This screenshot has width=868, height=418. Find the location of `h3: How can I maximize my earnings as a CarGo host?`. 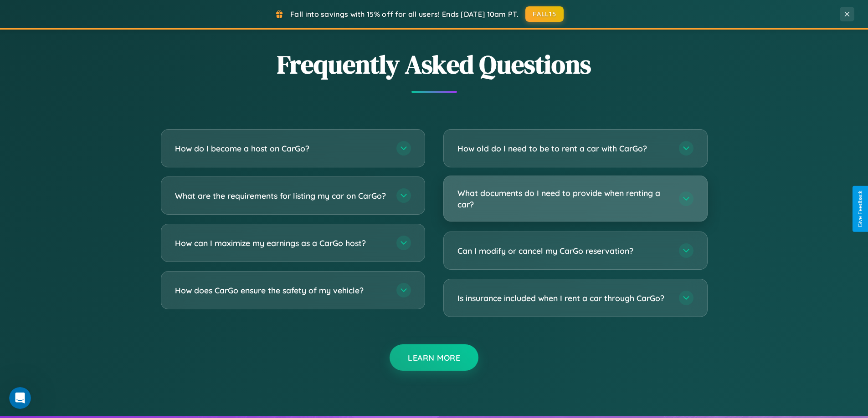

h3: How can I maximize my earnings as a CarGo host? is located at coordinates (281, 243).